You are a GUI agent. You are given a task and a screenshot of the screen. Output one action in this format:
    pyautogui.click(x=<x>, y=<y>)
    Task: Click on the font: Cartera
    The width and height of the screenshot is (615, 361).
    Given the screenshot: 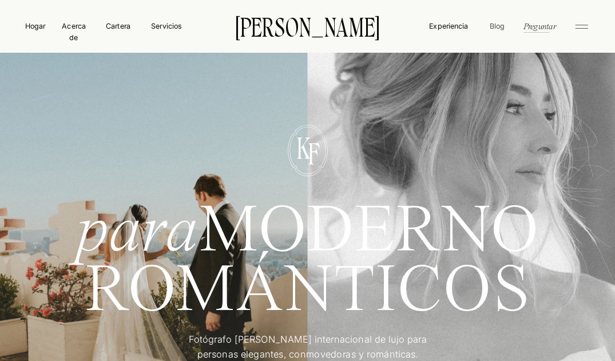 What is the action you would take?
    pyautogui.click(x=119, y=26)
    